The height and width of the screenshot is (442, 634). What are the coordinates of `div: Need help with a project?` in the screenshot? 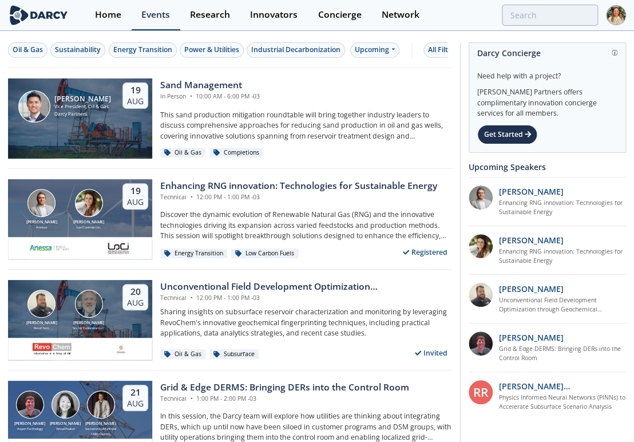 It's located at (547, 72).